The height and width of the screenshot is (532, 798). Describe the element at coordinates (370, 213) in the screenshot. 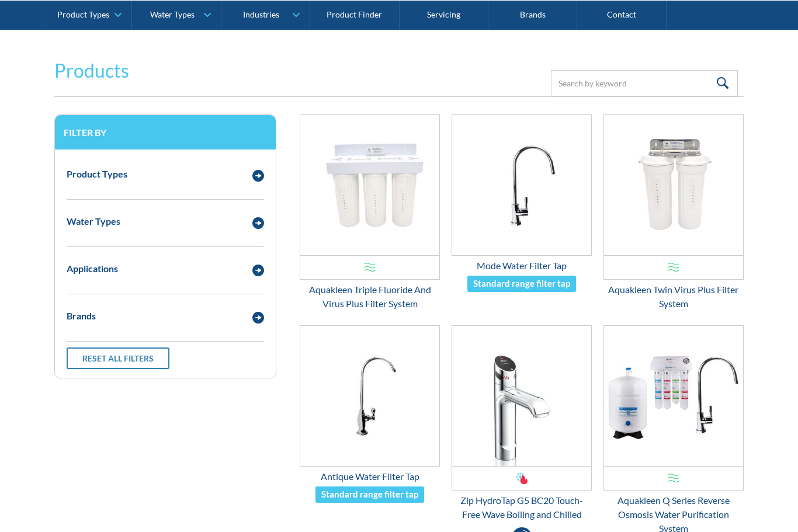

I see `a: Aquakleen Triple Fluoride And Virus Plus Filter SystemAquakleen Triple Fluoride And Virus Plus Fi...` at that location.